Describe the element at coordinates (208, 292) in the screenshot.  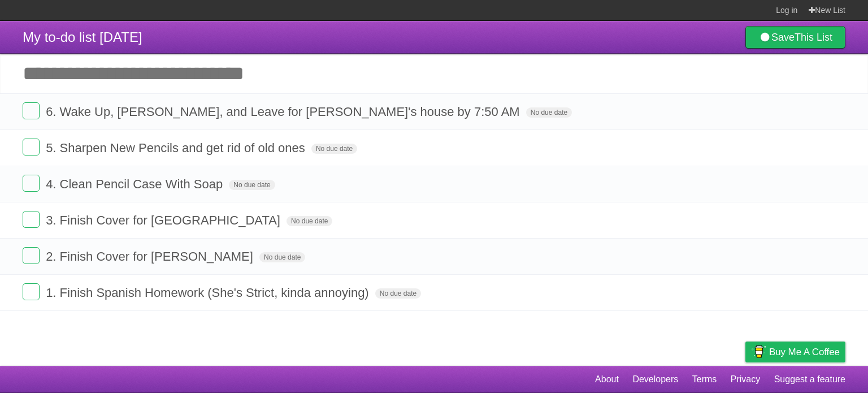
I see `span: 1. Finish Spanish Homework (She's Strict, kinda annoying)` at that location.